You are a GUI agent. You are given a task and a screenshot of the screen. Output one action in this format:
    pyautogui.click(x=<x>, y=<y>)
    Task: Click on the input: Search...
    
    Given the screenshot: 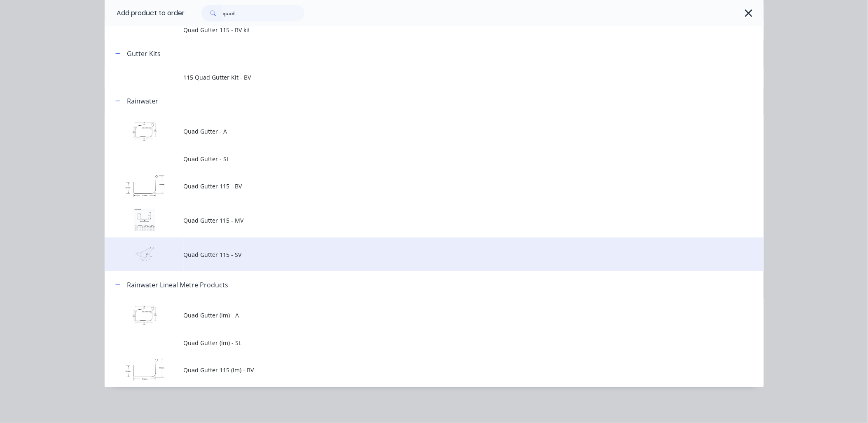 What is the action you would take?
    pyautogui.click(x=263, y=14)
    